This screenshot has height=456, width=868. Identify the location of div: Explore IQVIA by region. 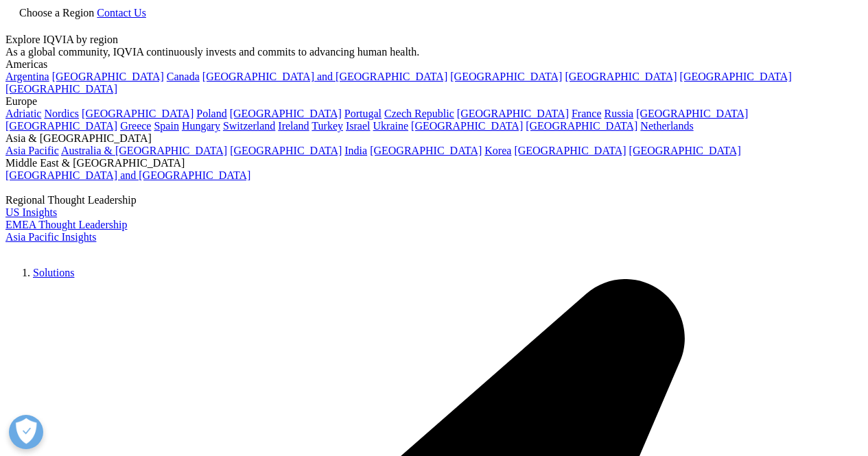
(434, 40).